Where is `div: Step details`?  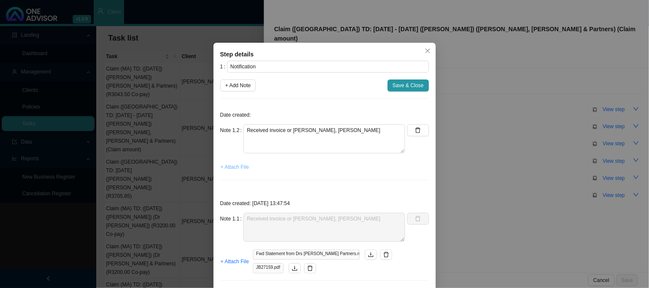
div: Step details is located at coordinates (325, 54).